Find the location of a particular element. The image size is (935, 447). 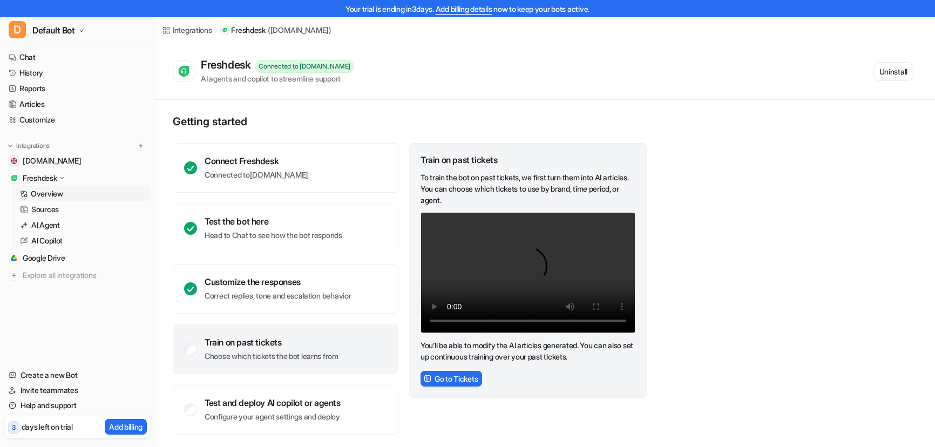

a: Help and support is located at coordinates (77, 405).